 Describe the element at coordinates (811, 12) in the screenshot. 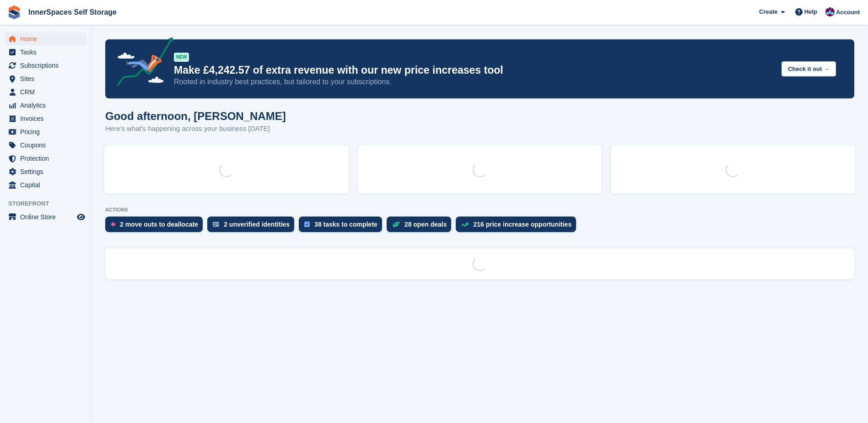

I see `span: Help` at that location.